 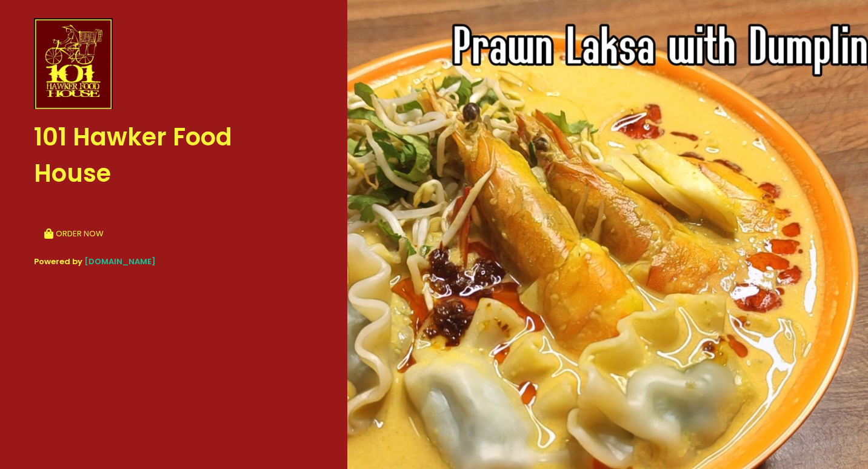 What do you see at coordinates (74, 234) in the screenshot?
I see `button: ORDER NOW` at bounding box center [74, 234].